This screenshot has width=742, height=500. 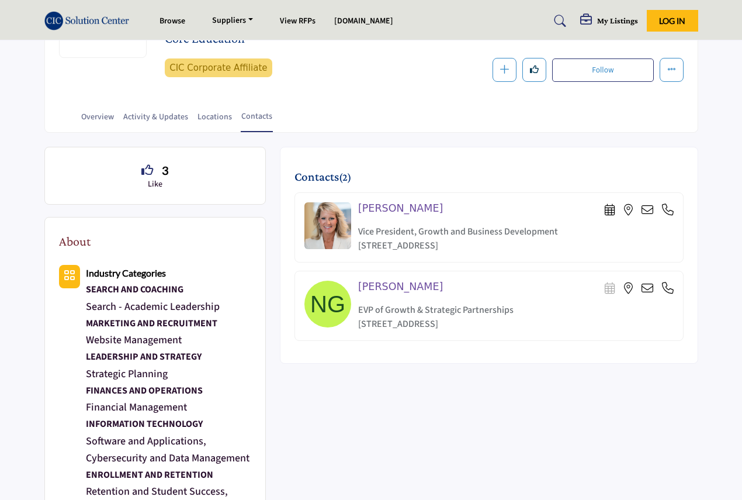 What do you see at coordinates (155, 185) in the screenshot?
I see `p: Like` at bounding box center [155, 185].